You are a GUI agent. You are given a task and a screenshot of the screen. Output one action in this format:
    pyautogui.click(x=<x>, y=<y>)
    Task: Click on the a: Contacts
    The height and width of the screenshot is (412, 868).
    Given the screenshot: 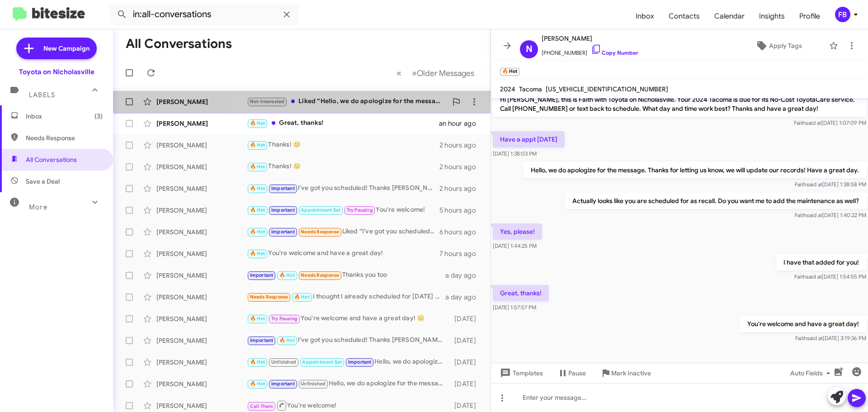 What is the action you would take?
    pyautogui.click(x=685, y=17)
    